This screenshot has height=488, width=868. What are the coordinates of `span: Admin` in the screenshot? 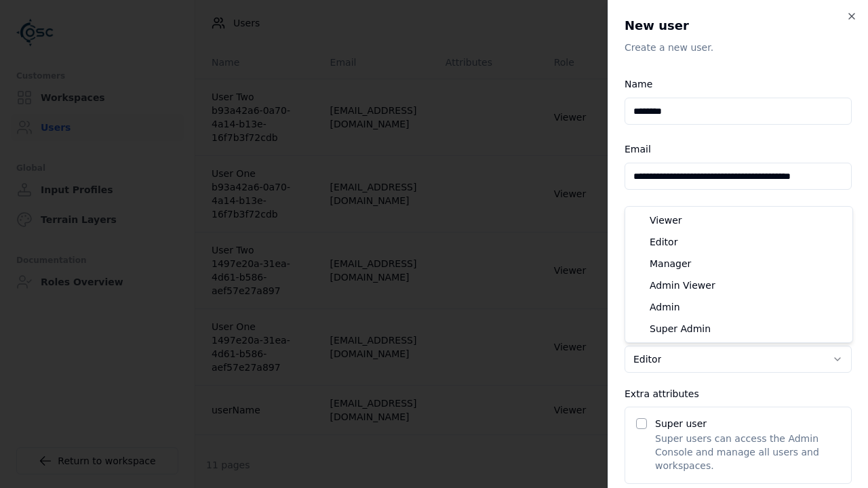 It's located at (665, 307).